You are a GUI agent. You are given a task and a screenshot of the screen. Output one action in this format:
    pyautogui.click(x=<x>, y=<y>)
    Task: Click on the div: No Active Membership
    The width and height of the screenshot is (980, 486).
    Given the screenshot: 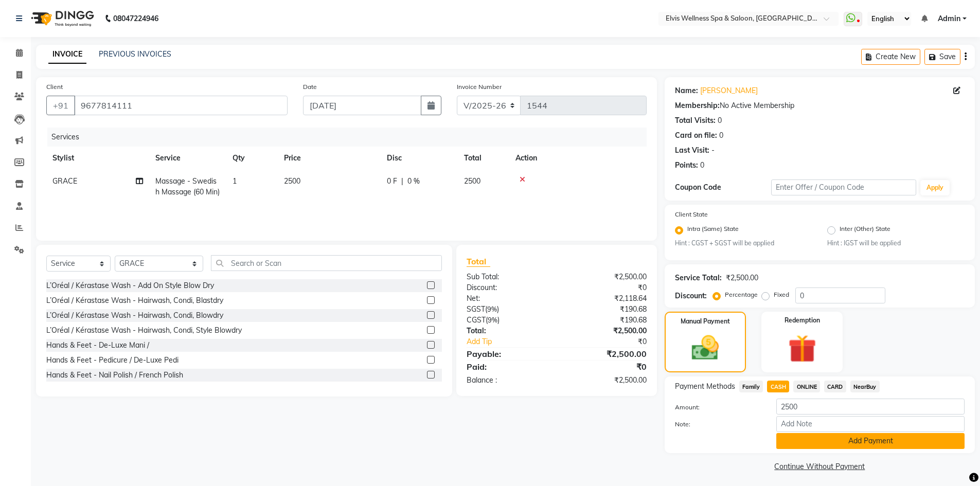 What is the action you would take?
    pyautogui.click(x=819, y=105)
    